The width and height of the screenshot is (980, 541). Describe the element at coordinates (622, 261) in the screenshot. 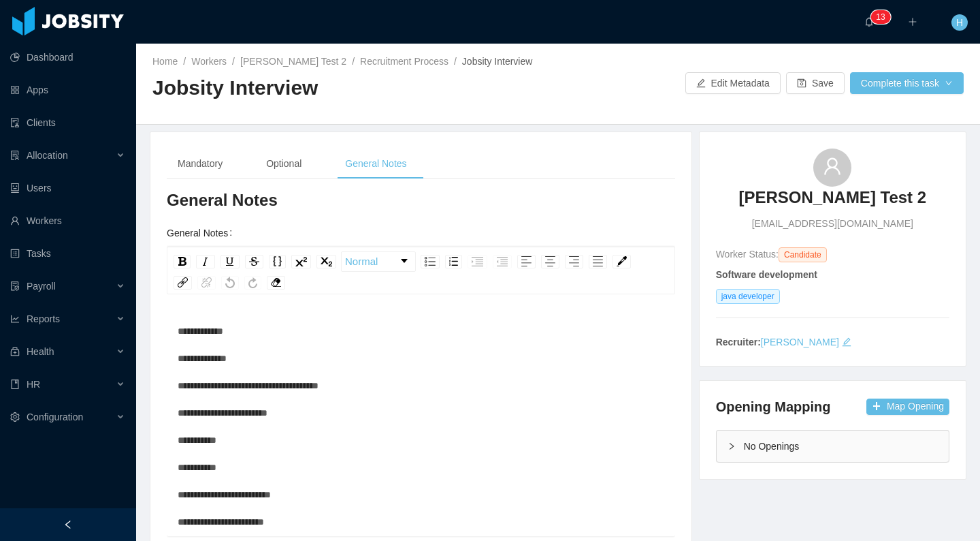

I see `div: rdw-color-picker` at that location.